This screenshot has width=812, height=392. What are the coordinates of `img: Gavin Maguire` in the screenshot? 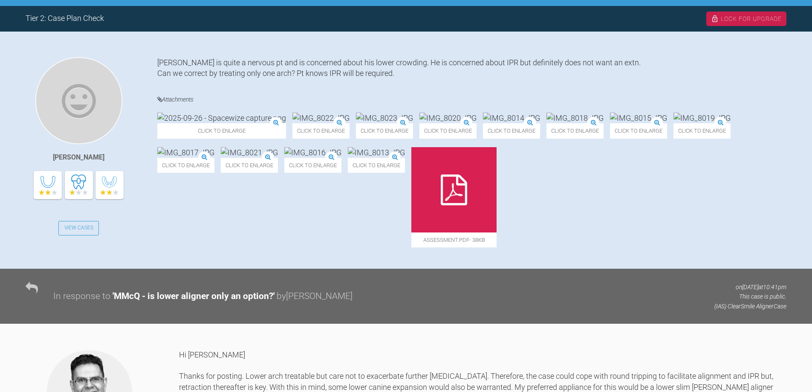 It's located at (79, 101).